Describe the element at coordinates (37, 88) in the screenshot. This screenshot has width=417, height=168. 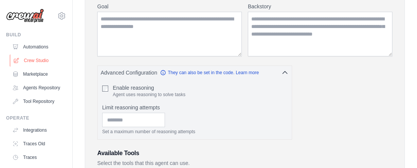
I see `a: Agents Repository` at that location.